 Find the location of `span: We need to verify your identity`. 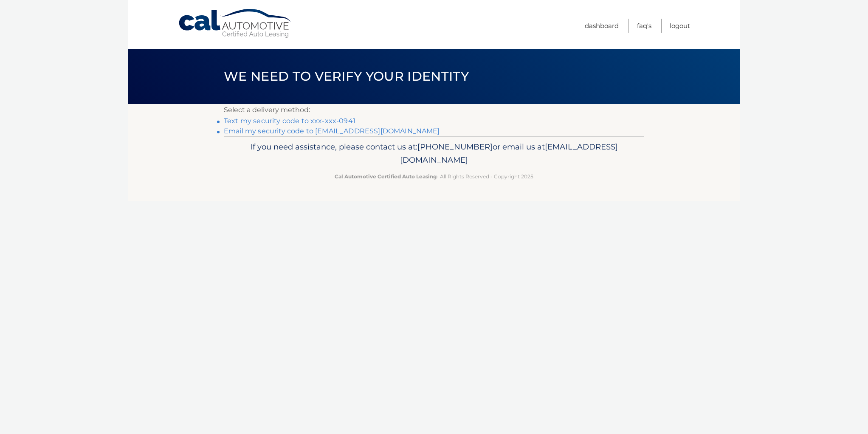

span: We need to verify your identity is located at coordinates (346, 76).